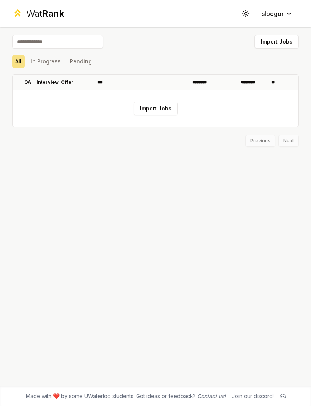 This screenshot has width=311, height=406. What do you see at coordinates (45, 14) in the screenshot?
I see `div: Wat` at bounding box center [45, 14].